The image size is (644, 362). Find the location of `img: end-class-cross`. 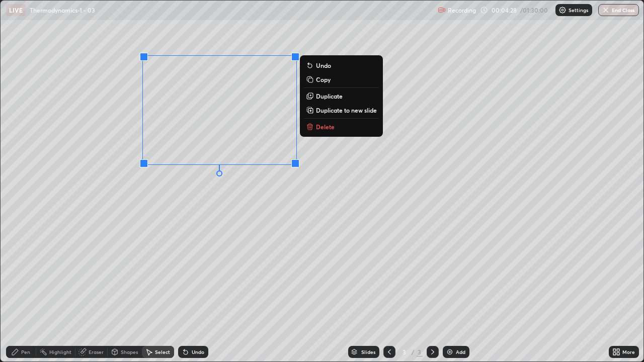

img: end-class-cross is located at coordinates (606, 10).